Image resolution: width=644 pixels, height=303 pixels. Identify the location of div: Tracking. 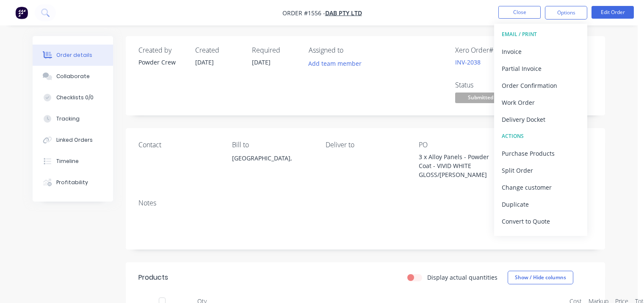
(68, 118).